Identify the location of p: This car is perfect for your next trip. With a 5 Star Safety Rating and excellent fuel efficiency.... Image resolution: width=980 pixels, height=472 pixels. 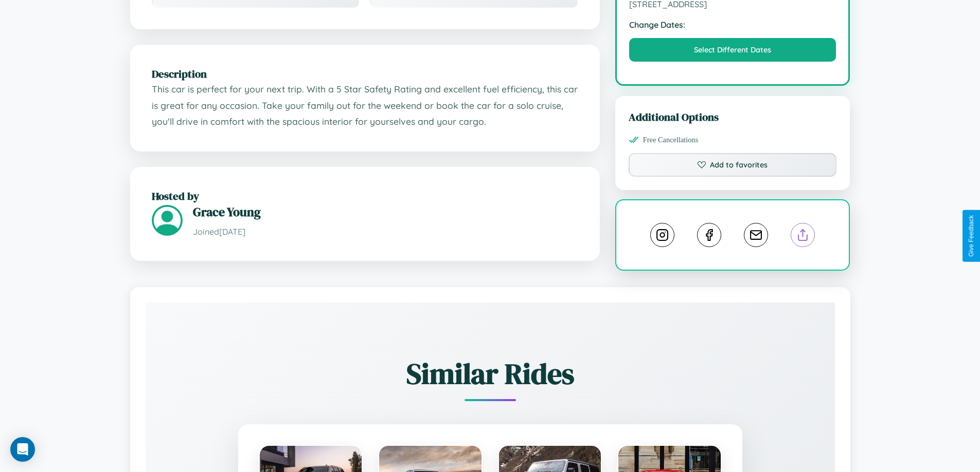
(364, 105).